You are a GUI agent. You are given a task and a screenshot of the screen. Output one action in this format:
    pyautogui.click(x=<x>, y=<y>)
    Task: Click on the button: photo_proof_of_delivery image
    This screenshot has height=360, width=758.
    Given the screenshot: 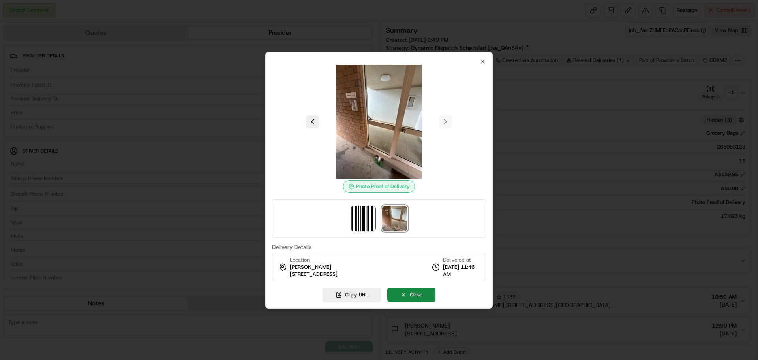 What is the action you would take?
    pyautogui.click(x=395, y=218)
    